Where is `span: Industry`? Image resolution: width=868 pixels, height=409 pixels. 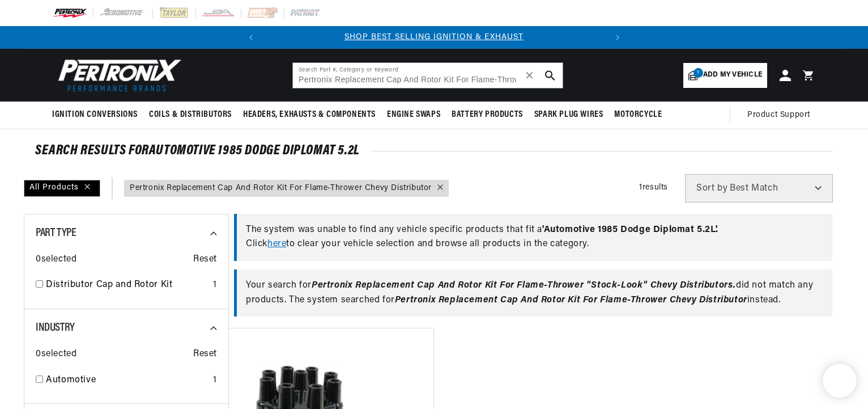 span: Industry is located at coordinates (55, 328).